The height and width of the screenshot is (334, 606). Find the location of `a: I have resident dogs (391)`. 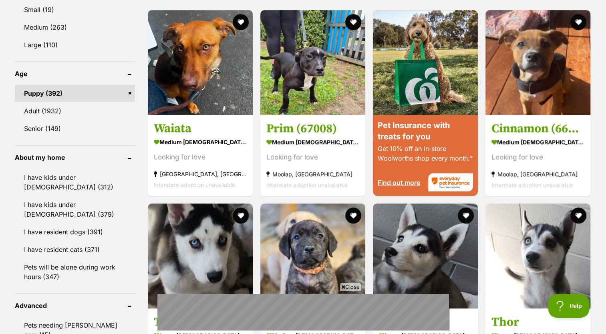

a: I have resident dogs (391) is located at coordinates (75, 232).